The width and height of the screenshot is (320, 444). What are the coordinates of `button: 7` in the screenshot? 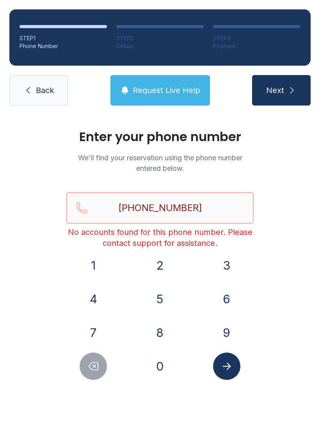 It's located at (93, 333).